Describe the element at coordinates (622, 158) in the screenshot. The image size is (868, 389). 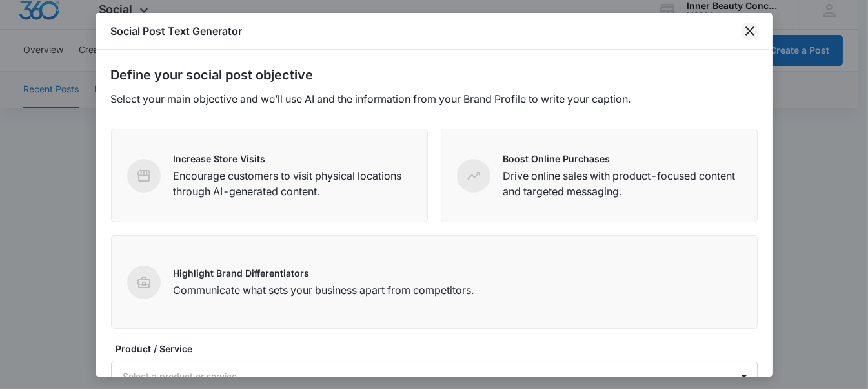
I see `p: Boost Online Purchases` at that location.